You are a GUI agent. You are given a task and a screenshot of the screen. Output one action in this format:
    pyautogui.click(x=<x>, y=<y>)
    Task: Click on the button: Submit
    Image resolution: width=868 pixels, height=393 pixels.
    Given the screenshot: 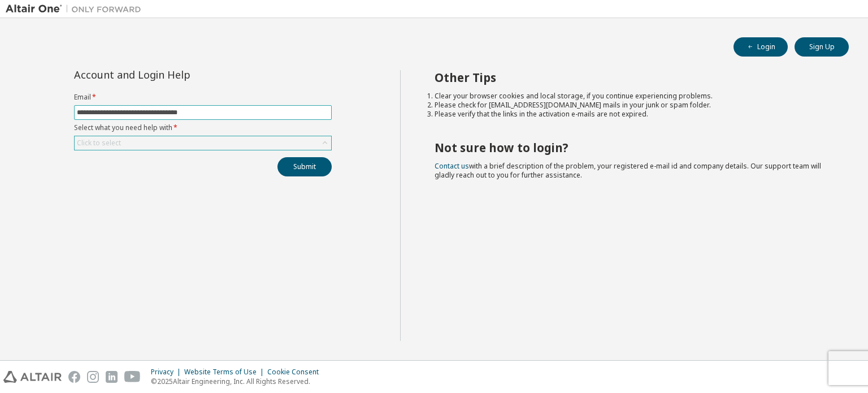 What is the action you would take?
    pyautogui.click(x=305, y=167)
    